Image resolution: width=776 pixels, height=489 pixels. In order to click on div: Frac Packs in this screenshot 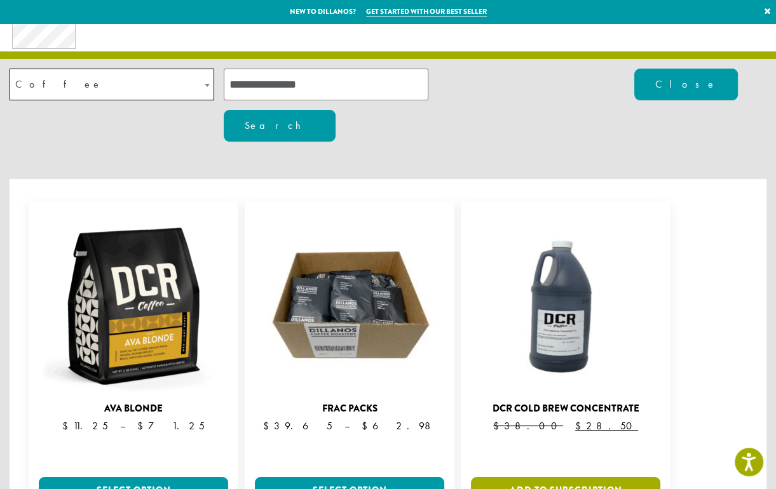, I will do `click(349, 408)`.